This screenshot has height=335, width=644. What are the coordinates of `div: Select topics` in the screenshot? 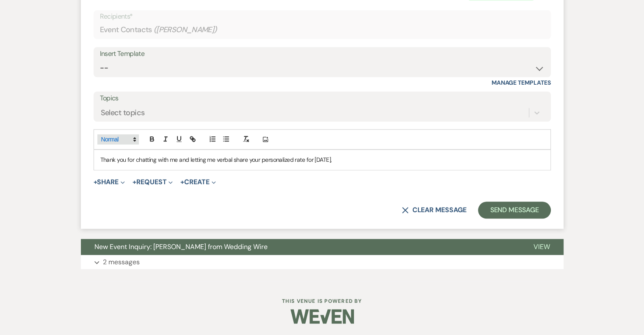 It's located at (123, 113).